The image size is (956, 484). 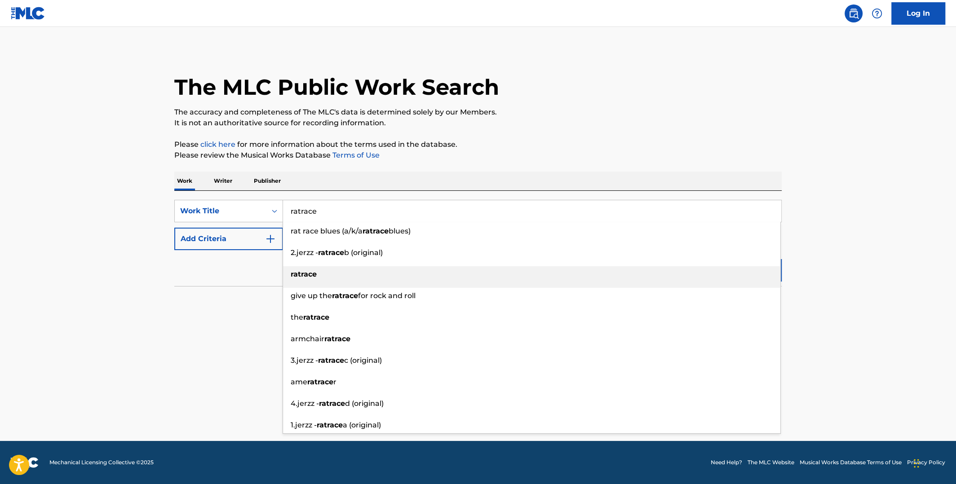 I want to click on div: Work Title, so click(x=221, y=211).